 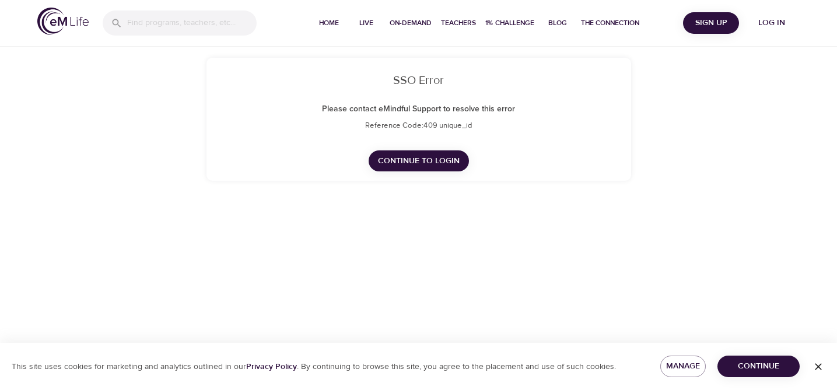 What do you see at coordinates (758, 366) in the screenshot?
I see `span: Continue` at bounding box center [758, 366].